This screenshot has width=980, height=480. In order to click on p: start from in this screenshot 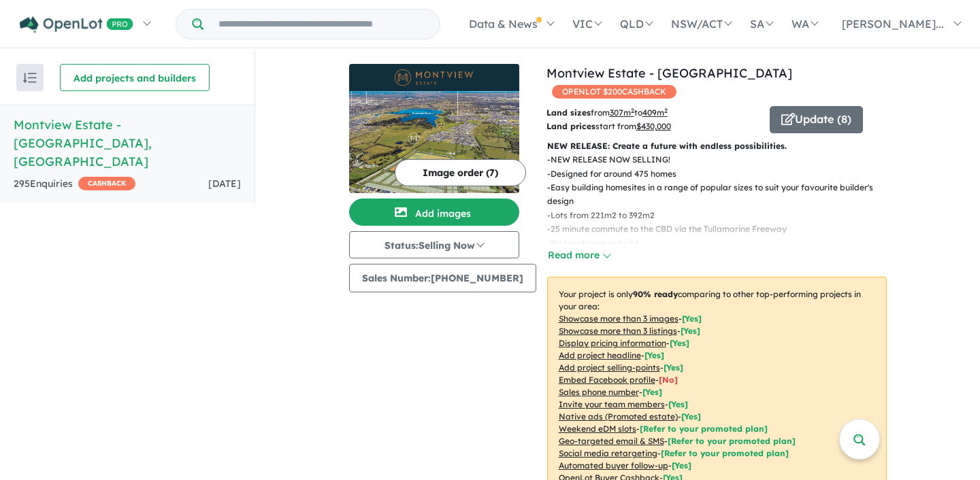, I will do `click(652, 127)`.